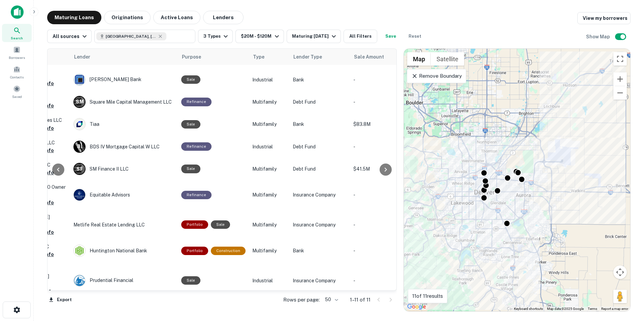 The image size is (644, 321). Describe the element at coordinates (417, 307) in the screenshot. I see `a: Open this area in Google Maps (opens a new window)` at that location.